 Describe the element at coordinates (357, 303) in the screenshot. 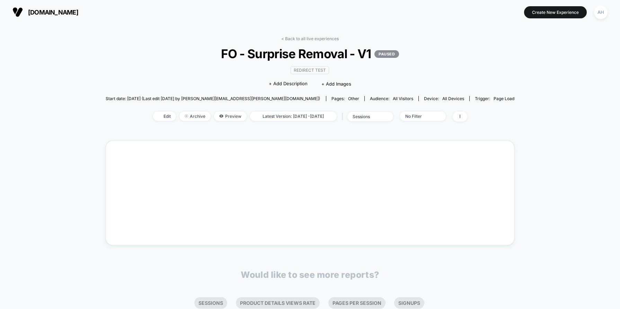

I see `li: Pages Per Session` at that location.